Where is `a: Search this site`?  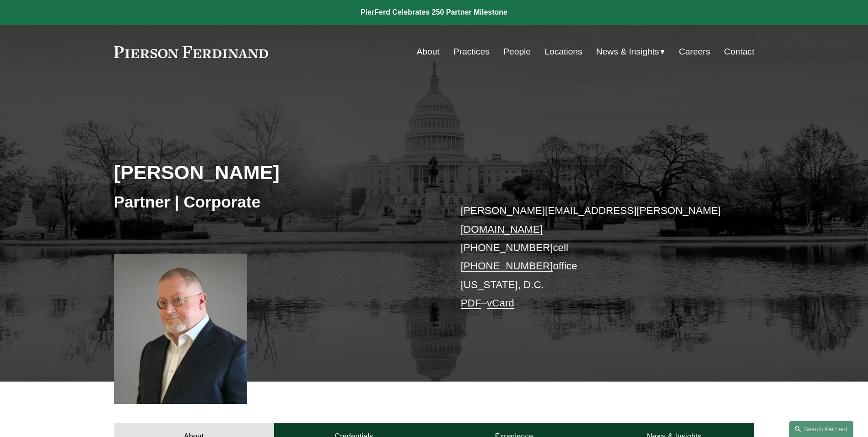
a: Search this site is located at coordinates (821, 429).